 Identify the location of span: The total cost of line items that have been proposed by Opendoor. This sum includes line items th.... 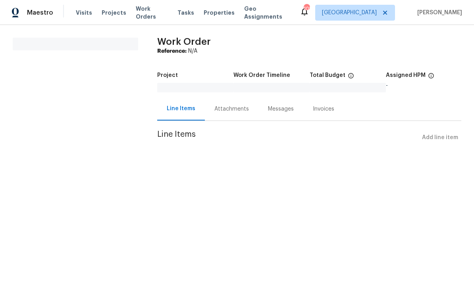
(351, 78).